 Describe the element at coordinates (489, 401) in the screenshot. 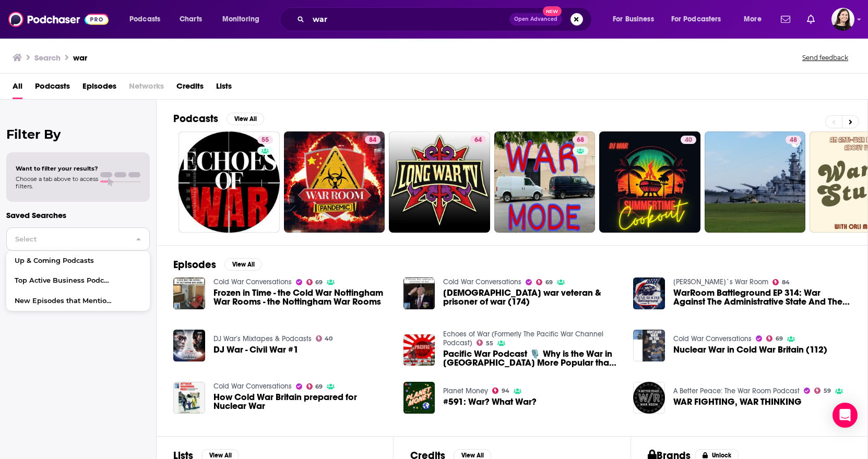

I see `span: #591: War? What War?` at that location.